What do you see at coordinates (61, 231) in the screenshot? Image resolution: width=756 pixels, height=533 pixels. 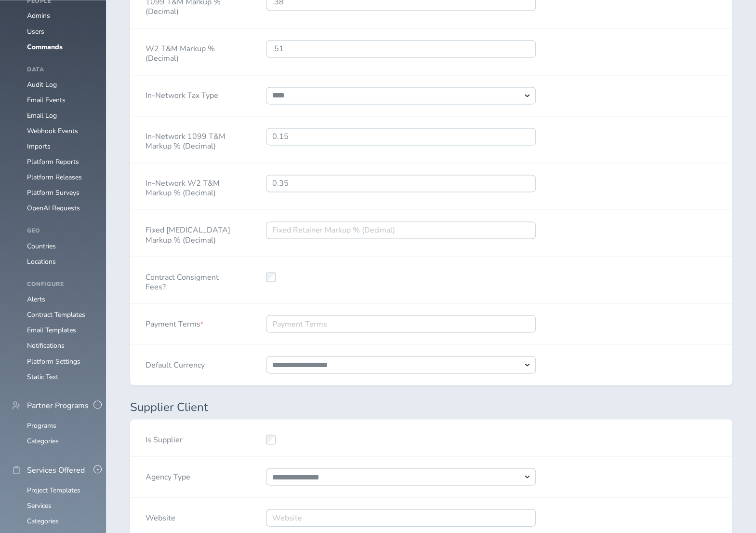 I see `h4: Geo` at bounding box center [61, 231].